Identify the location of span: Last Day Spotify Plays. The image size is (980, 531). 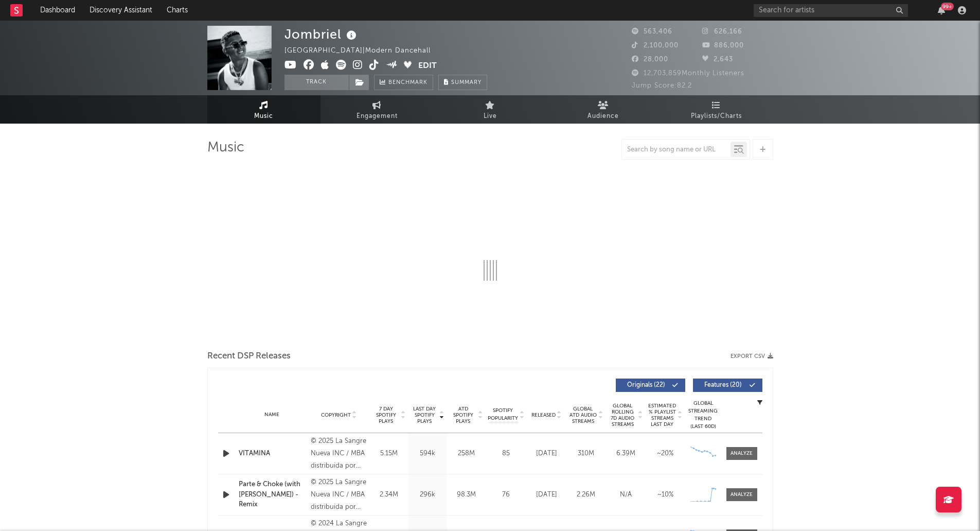
(424, 415).